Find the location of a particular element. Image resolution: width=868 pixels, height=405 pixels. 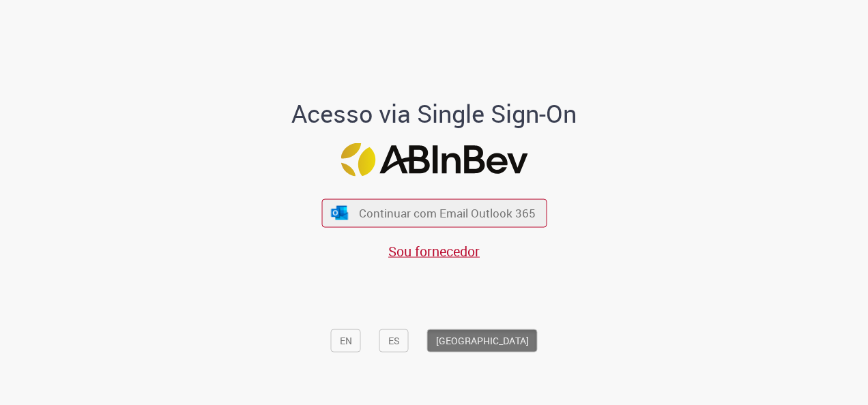

button: ícone Azure/Microsoft 360 Continuar com Email Outlook 365 is located at coordinates (434, 212).